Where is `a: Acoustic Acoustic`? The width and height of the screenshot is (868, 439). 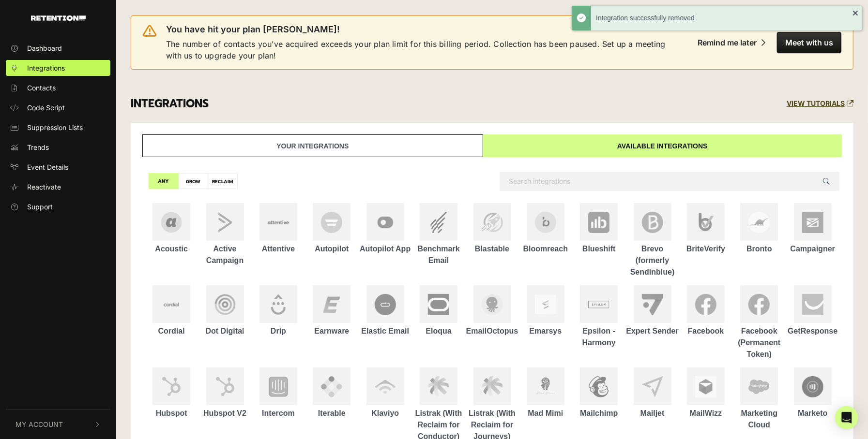
a: Acoustic Acoustic is located at coordinates (171, 229).